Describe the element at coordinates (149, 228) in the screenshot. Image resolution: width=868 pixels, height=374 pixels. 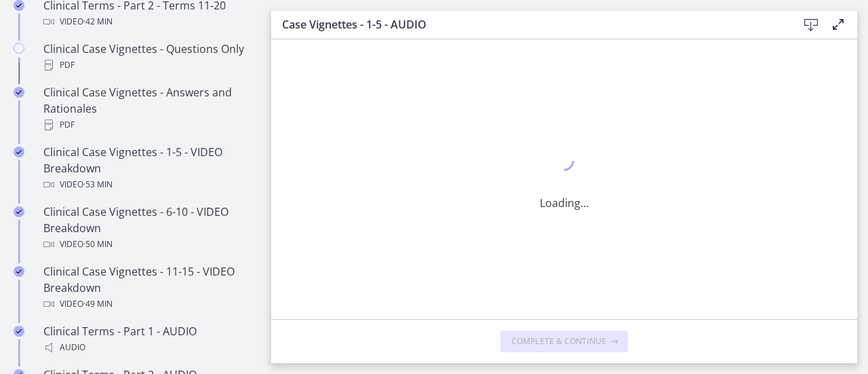
I see `div: Clinical Case Vignettes - 6-10 - VIDEO Breakdown` at that location.